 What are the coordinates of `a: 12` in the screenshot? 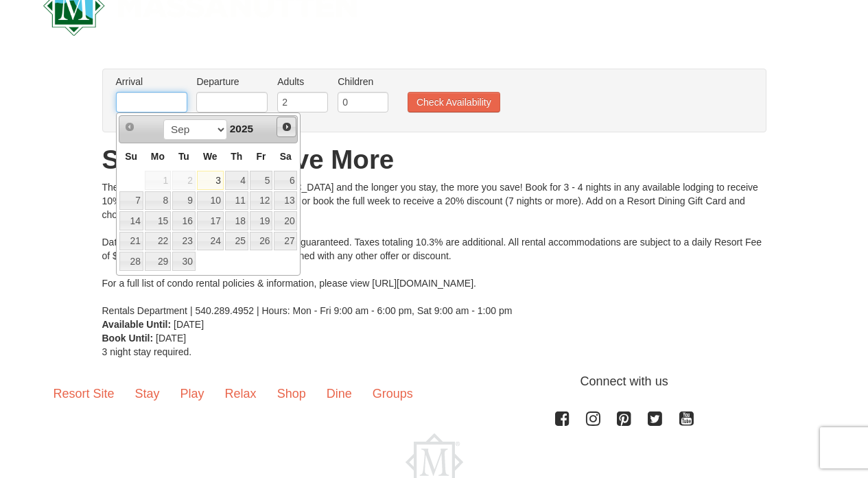 It's located at (261, 201).